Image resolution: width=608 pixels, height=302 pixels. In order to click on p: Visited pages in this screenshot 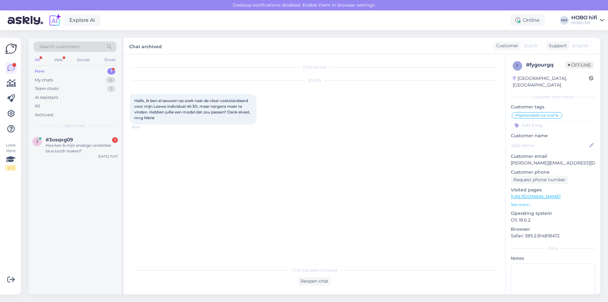, I will do `click(553, 190)`.